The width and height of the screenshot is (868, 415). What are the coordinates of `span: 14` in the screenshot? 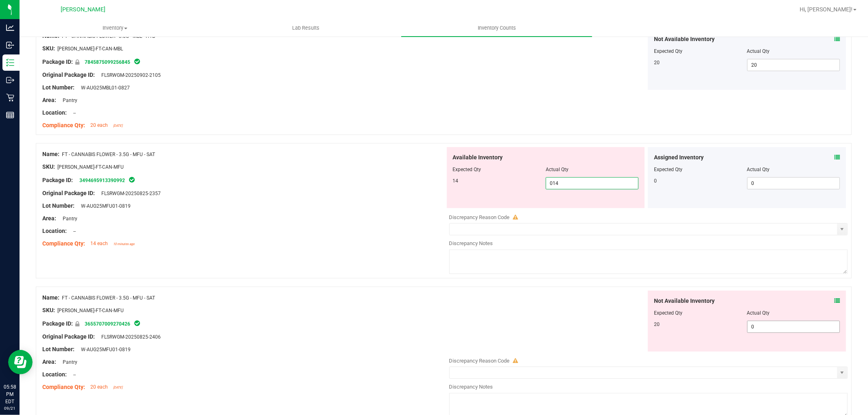 It's located at (456, 181).